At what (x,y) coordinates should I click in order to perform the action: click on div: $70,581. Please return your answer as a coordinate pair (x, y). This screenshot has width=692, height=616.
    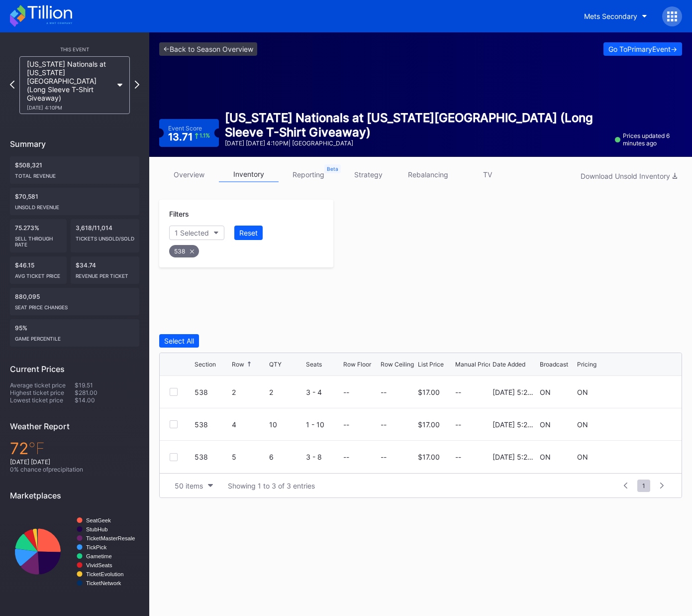
    Looking at the image, I should click on (75, 201).